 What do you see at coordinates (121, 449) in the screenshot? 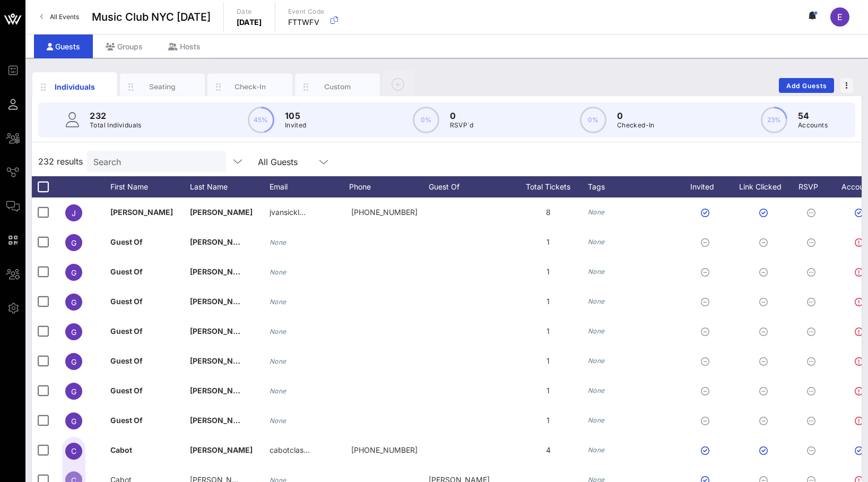
I see `span: Cabot` at bounding box center [121, 449].